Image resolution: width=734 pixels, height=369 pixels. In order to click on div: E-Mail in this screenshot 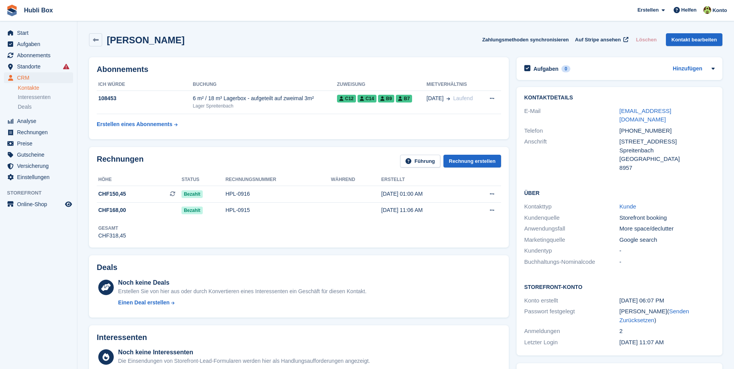, I will do `click(572, 115)`.